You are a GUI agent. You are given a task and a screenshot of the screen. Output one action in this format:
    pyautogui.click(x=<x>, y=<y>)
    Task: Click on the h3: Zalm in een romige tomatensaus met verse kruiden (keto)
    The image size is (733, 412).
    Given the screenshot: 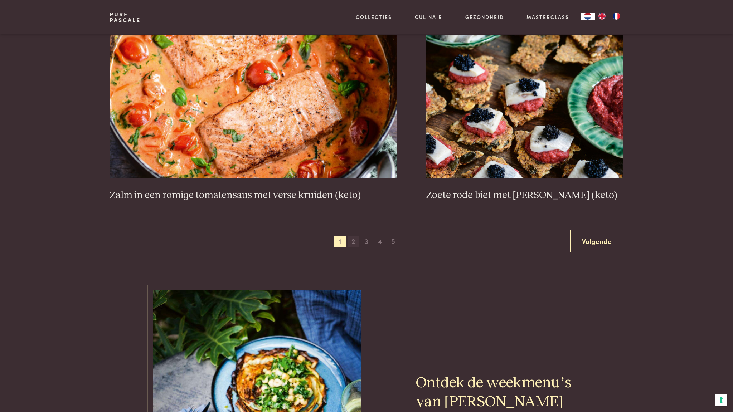 What is the action you would take?
    pyautogui.click(x=253, y=195)
    